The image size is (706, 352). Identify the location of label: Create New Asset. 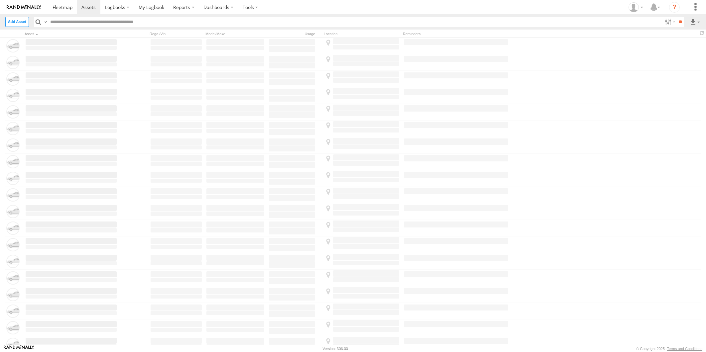
(17, 22).